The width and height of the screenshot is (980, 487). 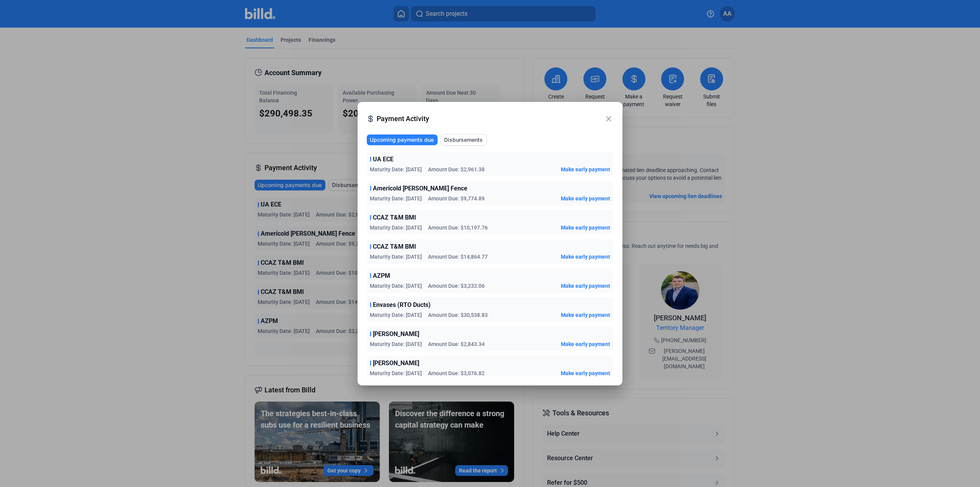 What do you see at coordinates (458, 315) in the screenshot?
I see `span: Amount Due: $30,538.83` at bounding box center [458, 315].